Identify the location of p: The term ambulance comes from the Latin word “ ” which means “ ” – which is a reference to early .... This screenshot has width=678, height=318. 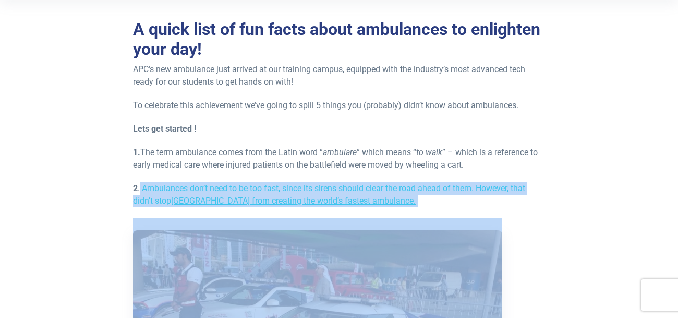
(338, 159).